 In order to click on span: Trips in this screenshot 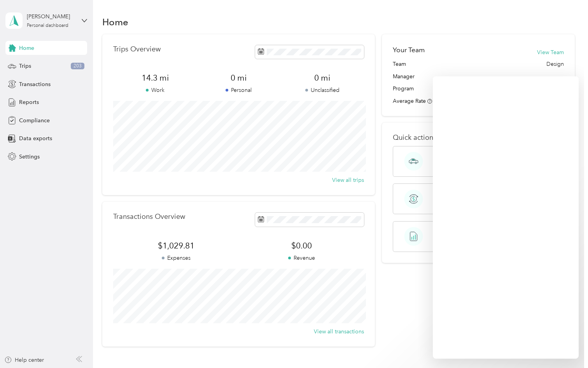, I will do `click(25, 65)`.